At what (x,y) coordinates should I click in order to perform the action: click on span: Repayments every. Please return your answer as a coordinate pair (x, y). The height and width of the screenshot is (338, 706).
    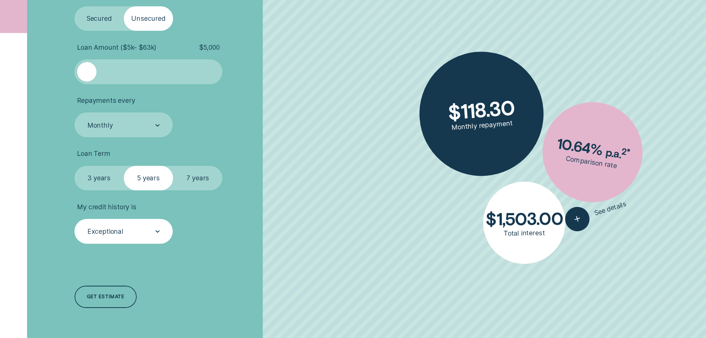
    Looking at the image, I should click on (106, 100).